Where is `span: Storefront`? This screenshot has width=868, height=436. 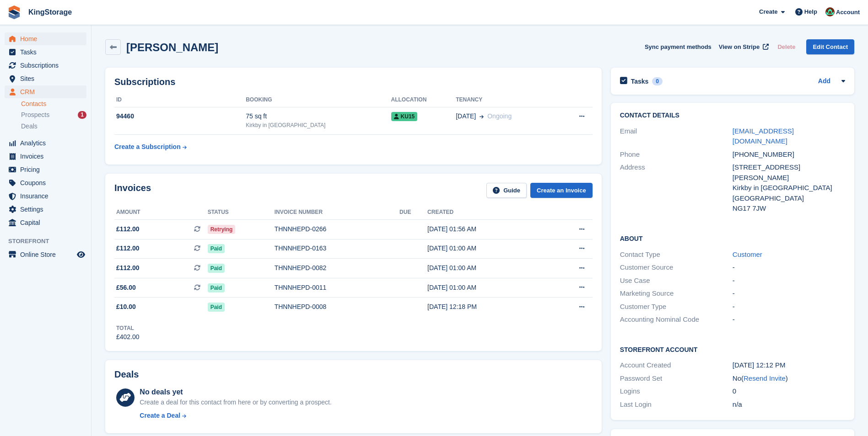 span: Storefront is located at coordinates (49, 241).